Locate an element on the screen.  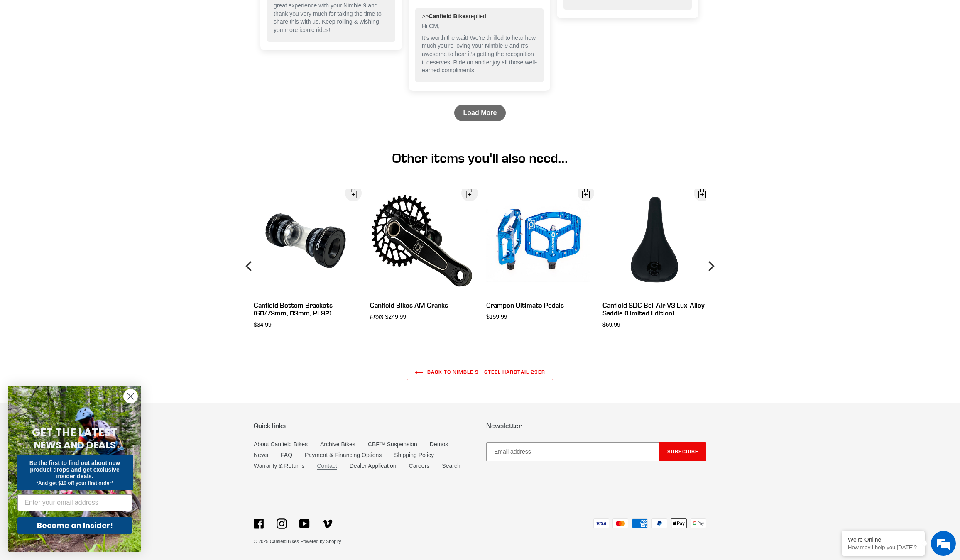
button: Become an Insider! is located at coordinates (74, 526).